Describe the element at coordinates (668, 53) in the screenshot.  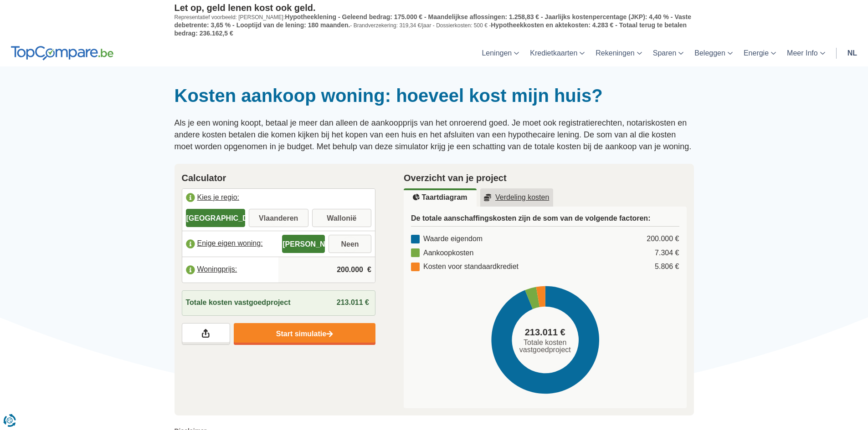
I see `a: Sparen` at that location.